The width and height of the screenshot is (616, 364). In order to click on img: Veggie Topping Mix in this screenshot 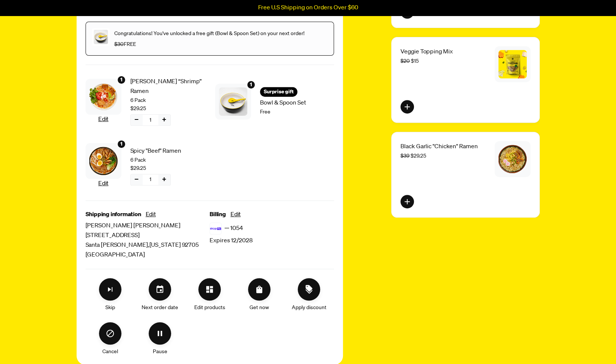, I will do `click(512, 64)`.